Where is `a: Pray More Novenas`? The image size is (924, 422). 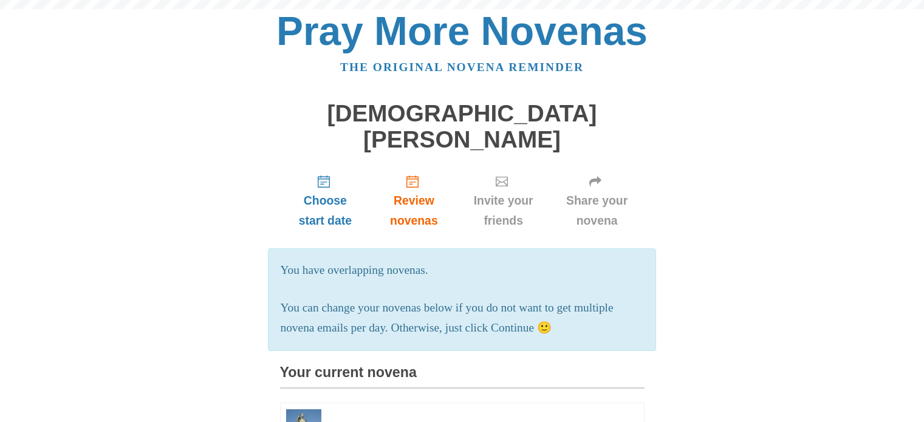 a: Pray More Novenas is located at coordinates (462, 31).